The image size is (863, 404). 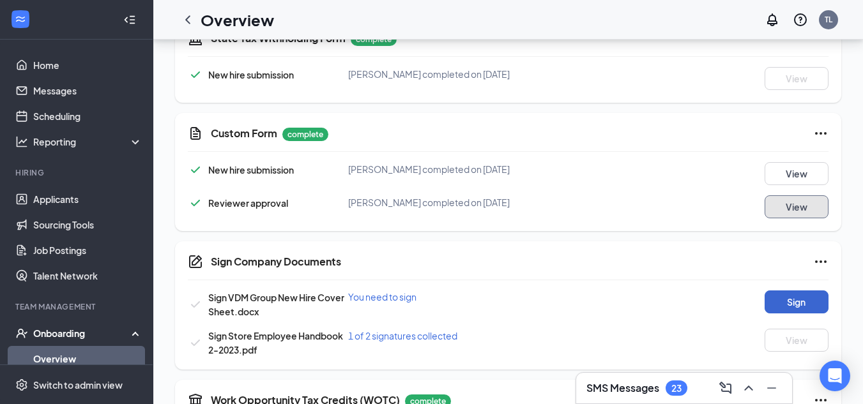 What do you see at coordinates (275, 343) in the screenshot?
I see `span: Sign Store Employee Handbook 2-2023.pdf` at bounding box center [275, 343].